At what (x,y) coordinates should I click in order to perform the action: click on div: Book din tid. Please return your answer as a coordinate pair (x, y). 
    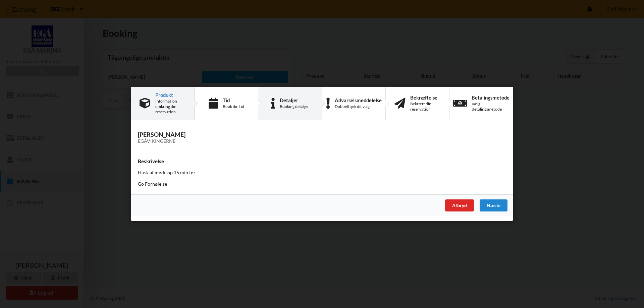
    Looking at the image, I should click on (233, 107).